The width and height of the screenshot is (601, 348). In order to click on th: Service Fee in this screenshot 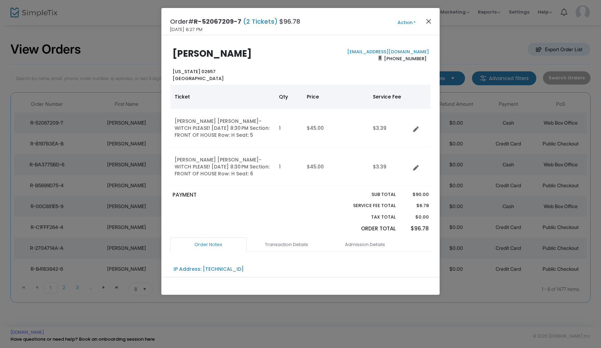, I will do `click(390, 97)`.